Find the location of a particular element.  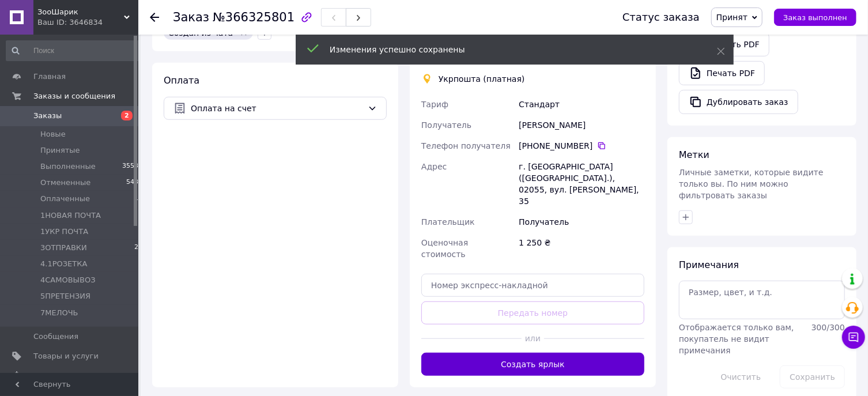

span: 3ОТПРАВКИ is located at coordinates (63, 248).